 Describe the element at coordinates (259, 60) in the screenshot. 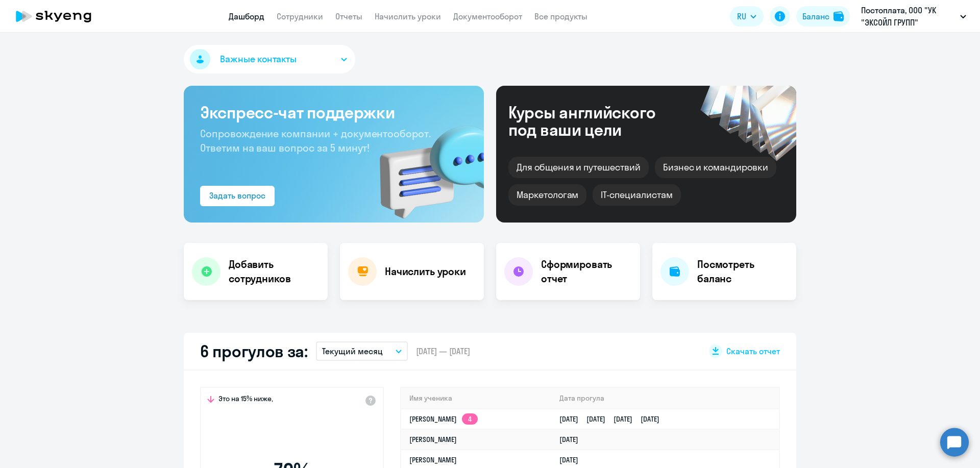

I see `span: Важные контакты` at that location.